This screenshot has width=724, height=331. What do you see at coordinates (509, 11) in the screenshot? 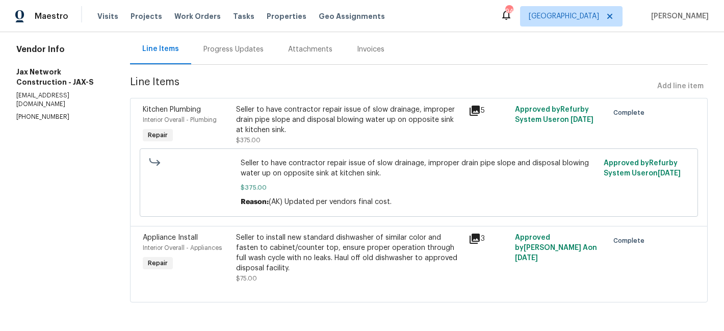
I see `div: 94` at bounding box center [509, 11].